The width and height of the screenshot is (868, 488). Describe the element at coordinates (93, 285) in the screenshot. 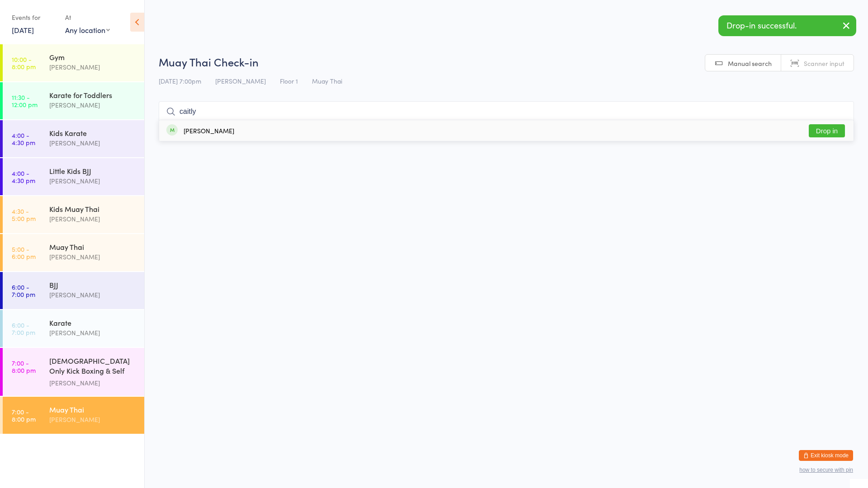

I see `div: BJJ` at that location.